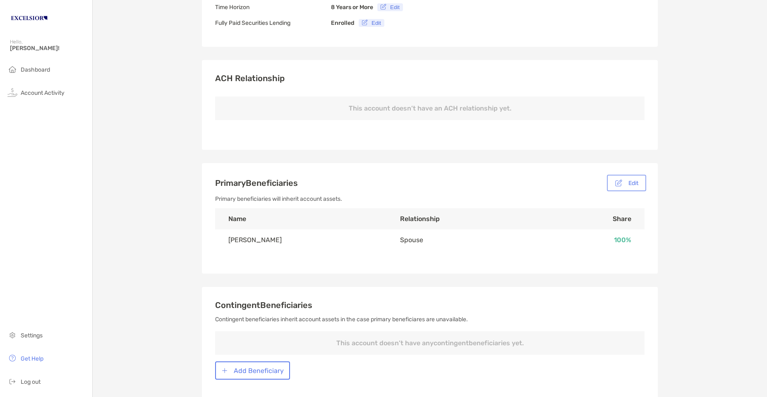 This screenshot has height=397, width=767. Describe the element at coordinates (12, 92) in the screenshot. I see `img: activity icon` at that location.